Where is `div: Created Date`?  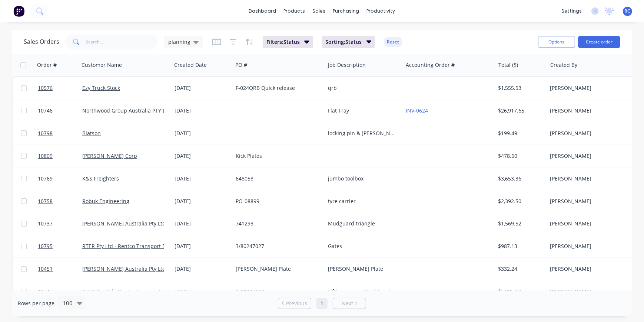
div: Created Date is located at coordinates (191, 65).